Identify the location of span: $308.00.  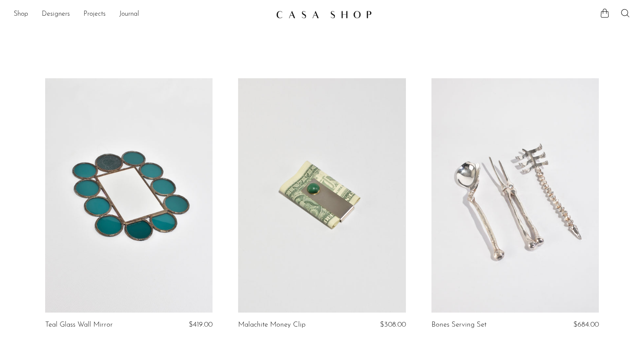
(393, 325).